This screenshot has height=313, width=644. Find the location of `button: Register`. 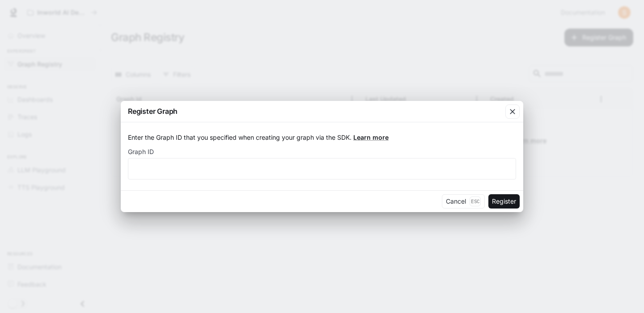

button: Register is located at coordinates (504, 201).